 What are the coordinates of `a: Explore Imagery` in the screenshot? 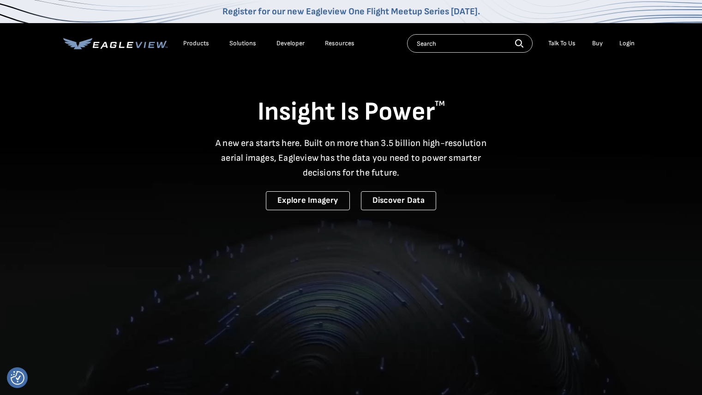 It's located at (308, 200).